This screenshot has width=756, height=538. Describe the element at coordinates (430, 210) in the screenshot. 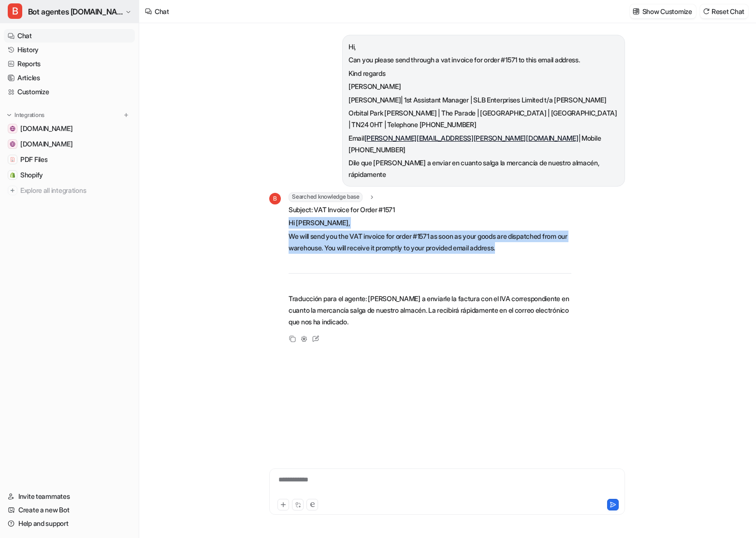

I see `p: Subject: VAT Invoice for Order #1571` at that location.